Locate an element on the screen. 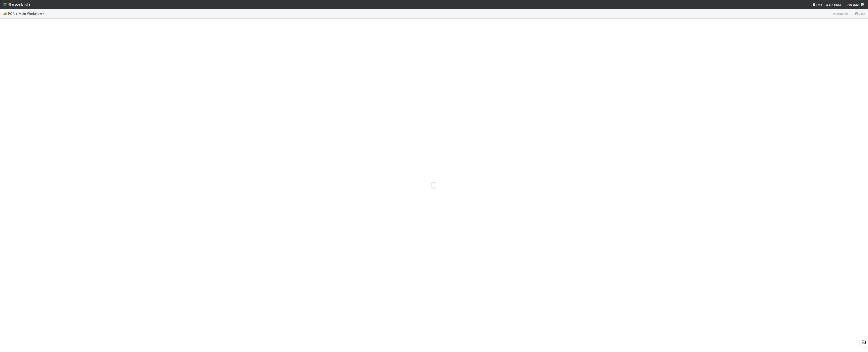 The width and height of the screenshot is (868, 352). span: AngelList is located at coordinates (854, 5).